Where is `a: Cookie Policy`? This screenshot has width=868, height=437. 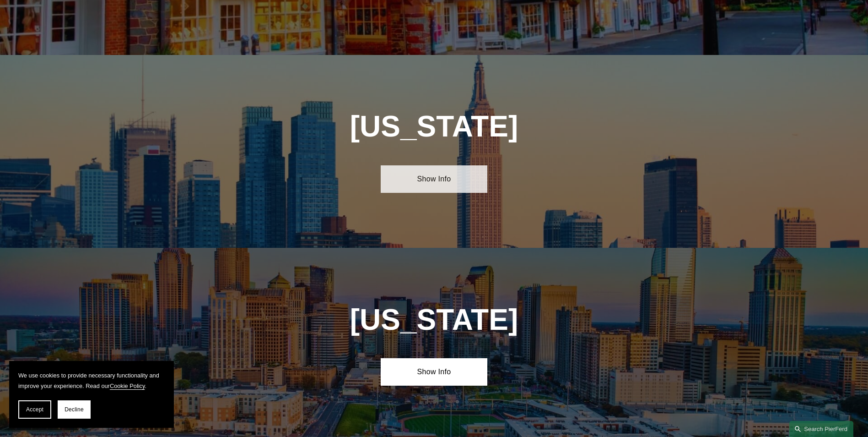
a: Cookie Policy is located at coordinates (127, 386).